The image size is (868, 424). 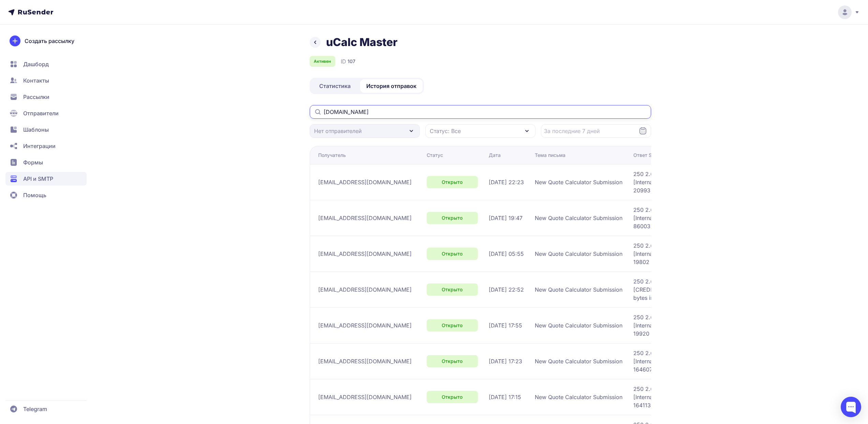 I want to click on a: История отправок, so click(x=391, y=86).